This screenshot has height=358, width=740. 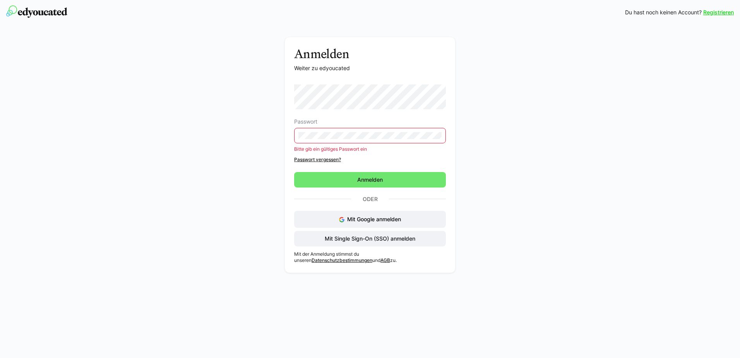 What do you see at coordinates (370, 160) in the screenshot?
I see `a: Passwort vergessen?` at bounding box center [370, 160].